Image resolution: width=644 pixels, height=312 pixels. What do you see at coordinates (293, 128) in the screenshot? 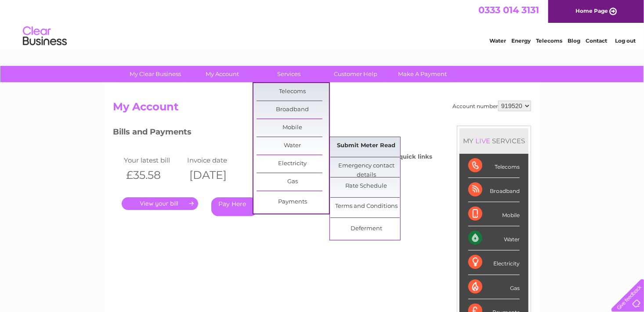
I see `a: Mobile` at bounding box center [293, 128].